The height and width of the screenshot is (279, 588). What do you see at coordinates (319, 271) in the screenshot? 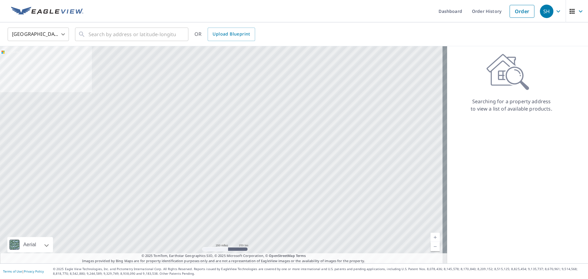
I see `p: © 2025 Eagle View Technologies, Inc. and Pictometry International Corp. All Rights Reserved. Repo...` at bounding box center [319, 271].